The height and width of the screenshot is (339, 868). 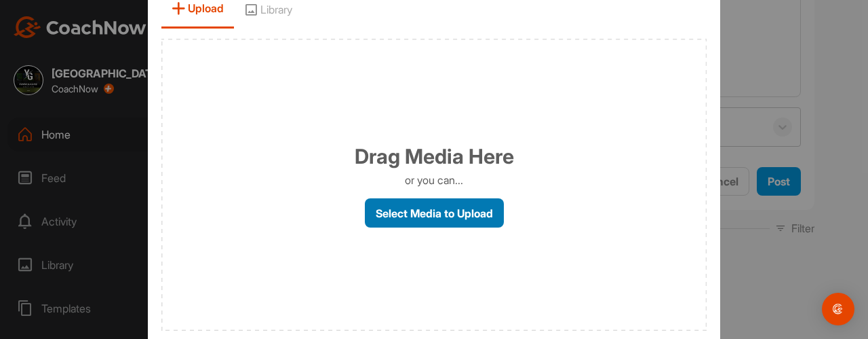 What do you see at coordinates (434, 212) in the screenshot?
I see `label: Select Media to Upload` at bounding box center [434, 212].